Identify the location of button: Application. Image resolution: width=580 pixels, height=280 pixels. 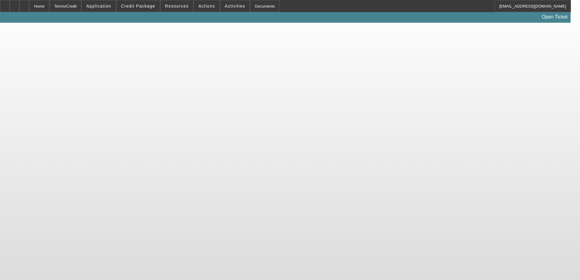
(99, 6).